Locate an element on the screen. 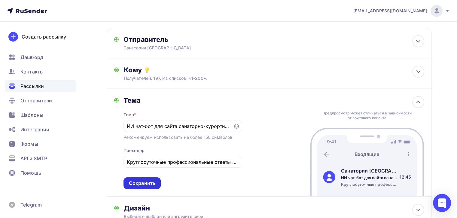  div: 12:45 is located at coordinates (406, 177).